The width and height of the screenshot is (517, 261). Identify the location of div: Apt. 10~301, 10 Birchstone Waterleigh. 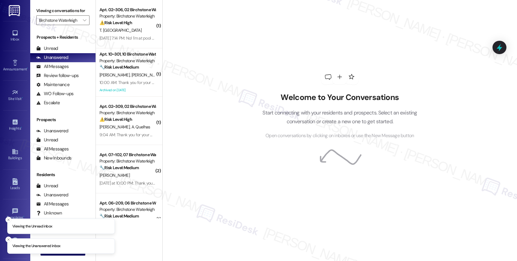
(127, 54).